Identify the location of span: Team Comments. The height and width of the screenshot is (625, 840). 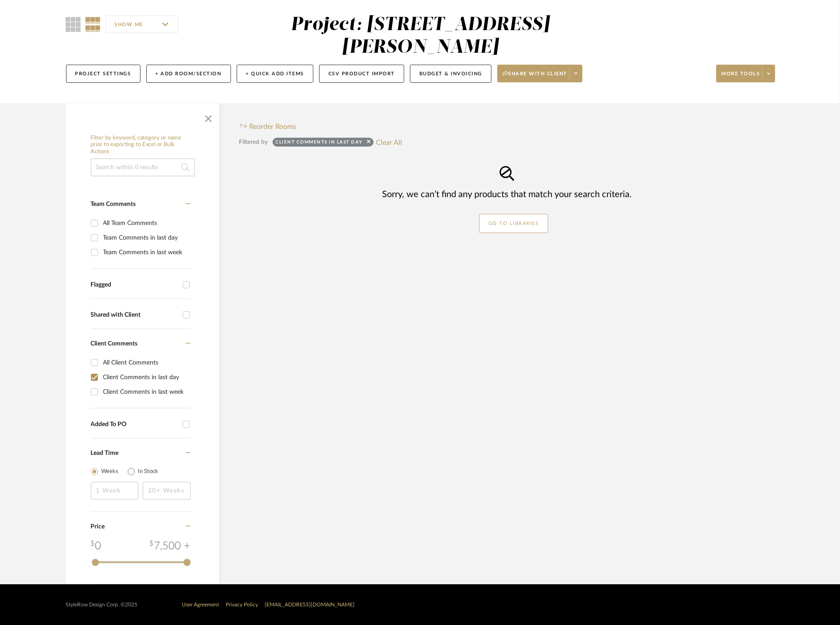
(114, 204).